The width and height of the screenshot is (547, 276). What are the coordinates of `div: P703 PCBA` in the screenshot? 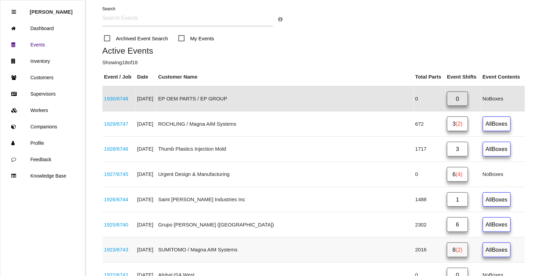 It's located at (119, 225).